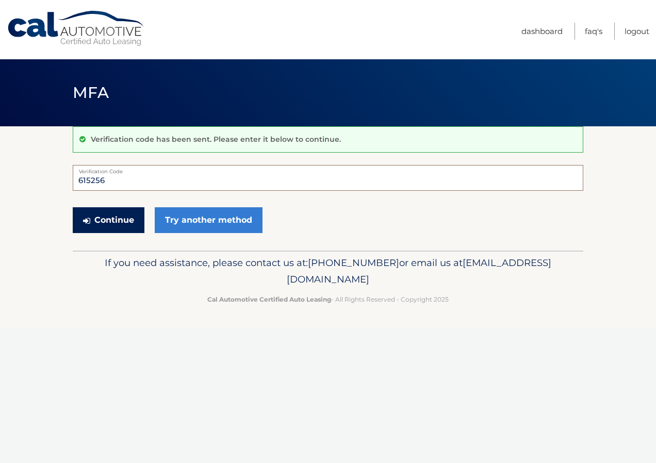 The width and height of the screenshot is (656, 463). What do you see at coordinates (91, 92) in the screenshot?
I see `span: MFA` at bounding box center [91, 92].